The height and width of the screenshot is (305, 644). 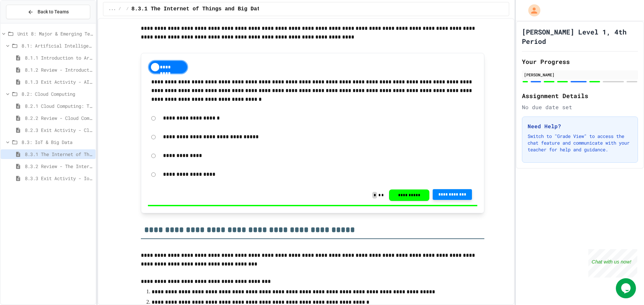 I want to click on div: My Account, so click(x=532, y=11).